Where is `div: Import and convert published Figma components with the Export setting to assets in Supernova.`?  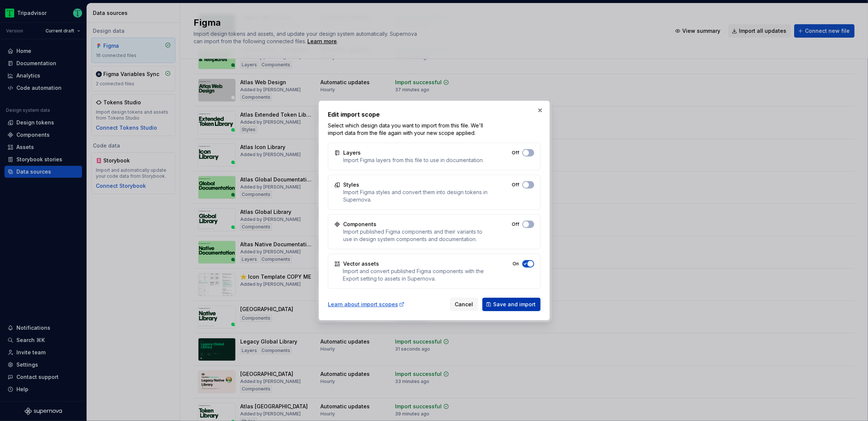 div: Import and convert published Figma components with the Export setting to assets in Supernova. is located at coordinates (419, 275).